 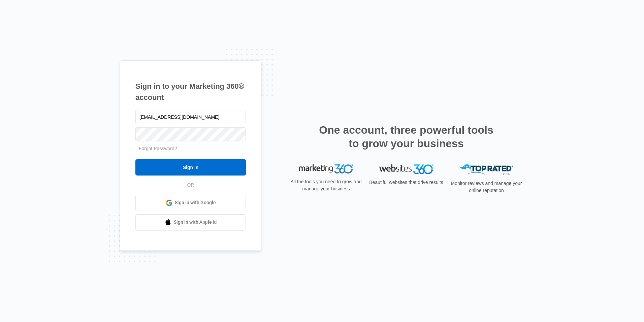 What do you see at coordinates (191, 168) in the screenshot?
I see `input: Sign In` at bounding box center [191, 168].